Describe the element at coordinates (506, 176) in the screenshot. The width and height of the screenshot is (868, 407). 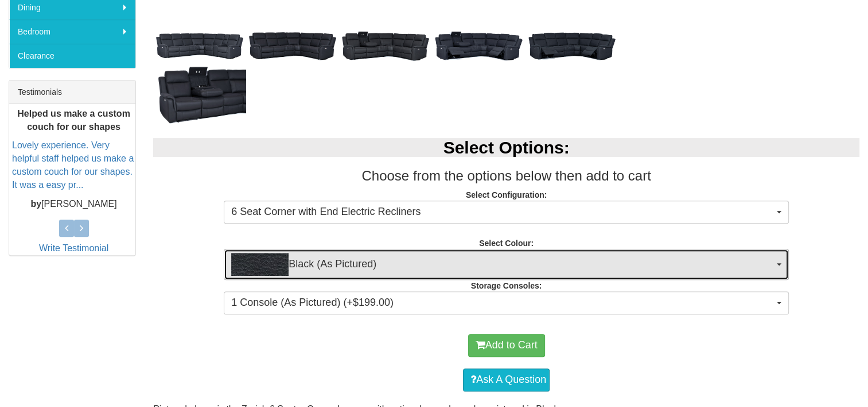
I see `h3: Choose from the options below then add to cart` at that location.